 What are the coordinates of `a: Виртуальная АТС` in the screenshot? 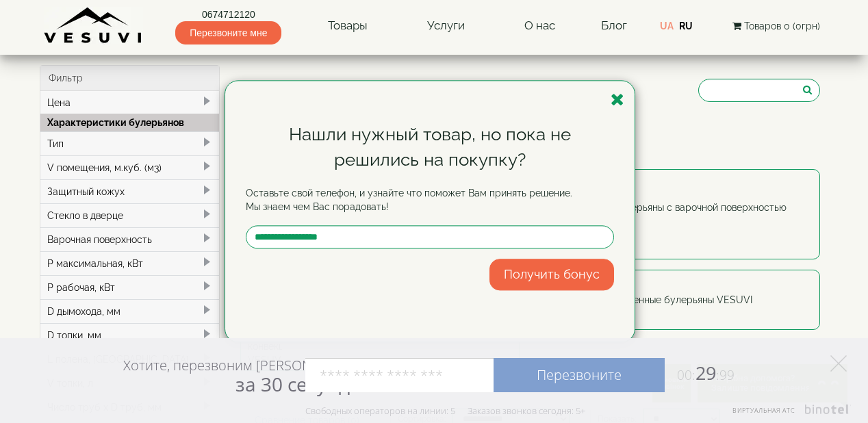 It's located at (787, 413).